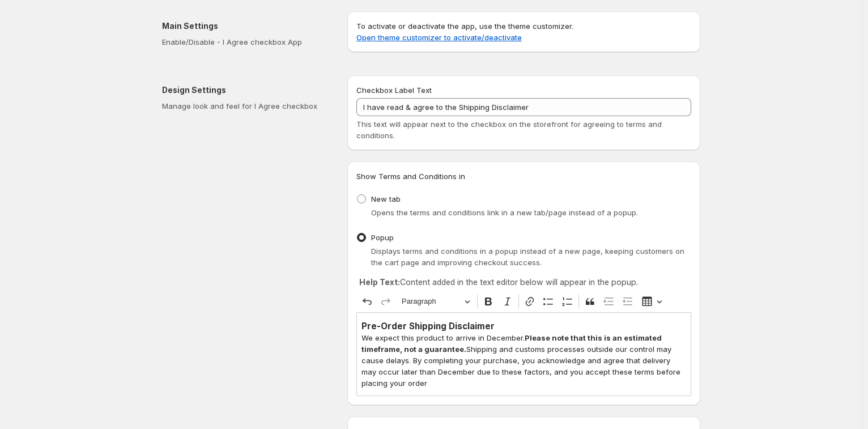  What do you see at coordinates (523, 32) in the screenshot?
I see `p: To activate or deactivate the app, use the theme customizer.` at bounding box center [523, 32].